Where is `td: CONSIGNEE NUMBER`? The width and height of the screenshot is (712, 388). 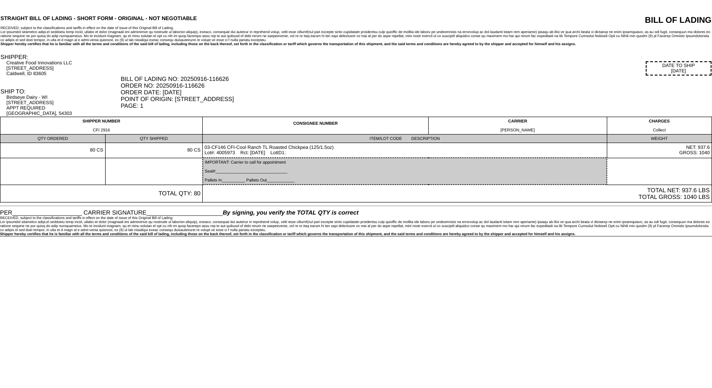
td: CONSIGNEE NUMBER is located at coordinates (315, 126).